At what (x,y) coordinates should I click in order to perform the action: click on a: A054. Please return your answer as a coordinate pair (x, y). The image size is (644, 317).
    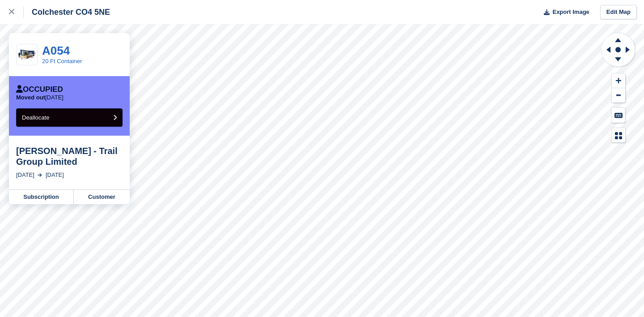
    Looking at the image, I should click on (56, 50).